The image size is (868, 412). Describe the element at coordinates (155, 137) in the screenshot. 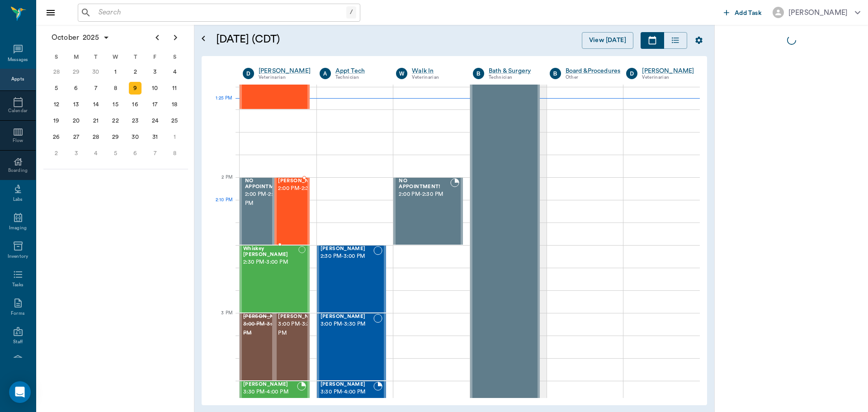

I see `div: Friday, October 31, 2025` at that location.